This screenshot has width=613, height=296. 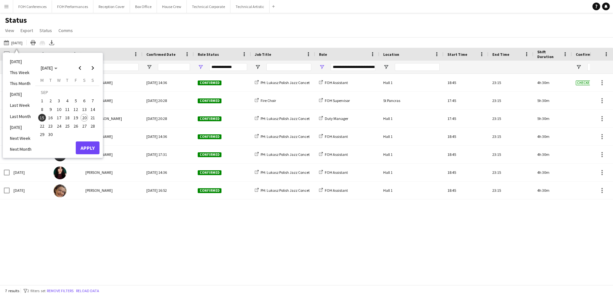 What do you see at coordinates (42, 101) in the screenshot?
I see `button: 01-09-2025` at bounding box center [42, 101].